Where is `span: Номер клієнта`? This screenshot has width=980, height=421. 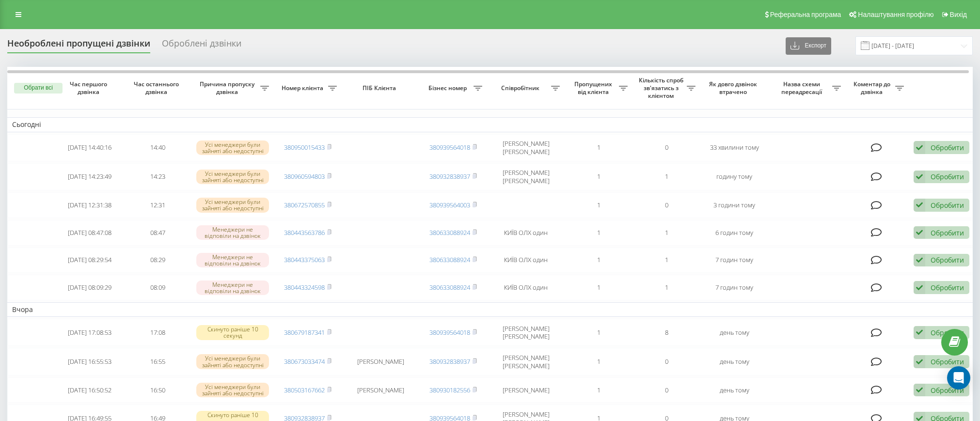 span: Номер клієнта is located at coordinates (303, 88).